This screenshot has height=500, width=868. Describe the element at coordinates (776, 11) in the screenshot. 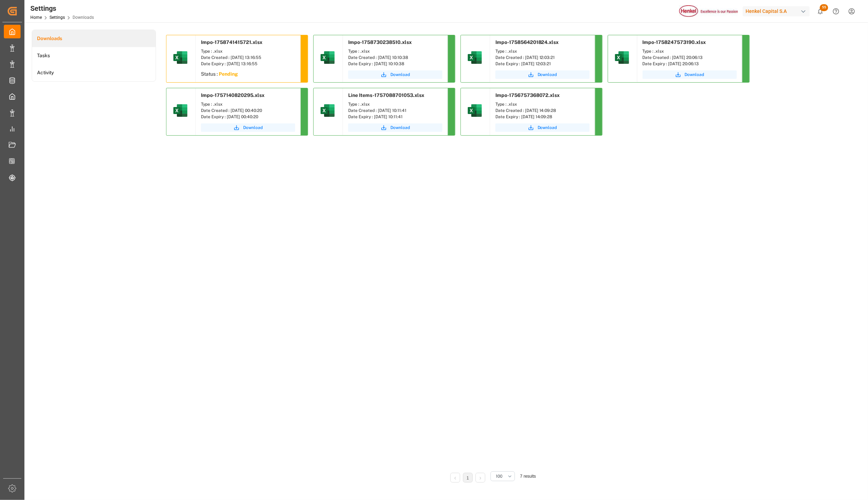

I see `div: Henkel Capital S.A` at that location.